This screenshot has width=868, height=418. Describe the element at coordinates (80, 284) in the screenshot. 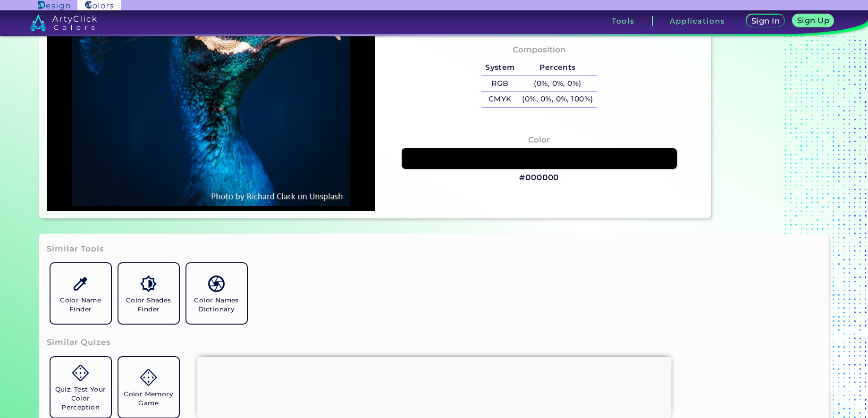

I see `img: icon_color_name_finder.svg` at that location.